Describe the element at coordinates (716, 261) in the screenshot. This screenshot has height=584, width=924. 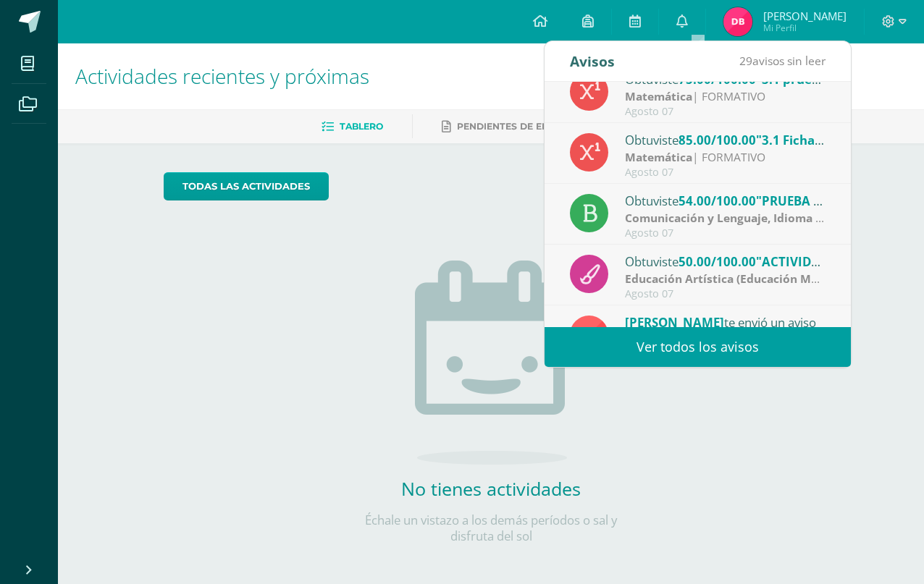
I see `span: 50.00/100.00` at that location.